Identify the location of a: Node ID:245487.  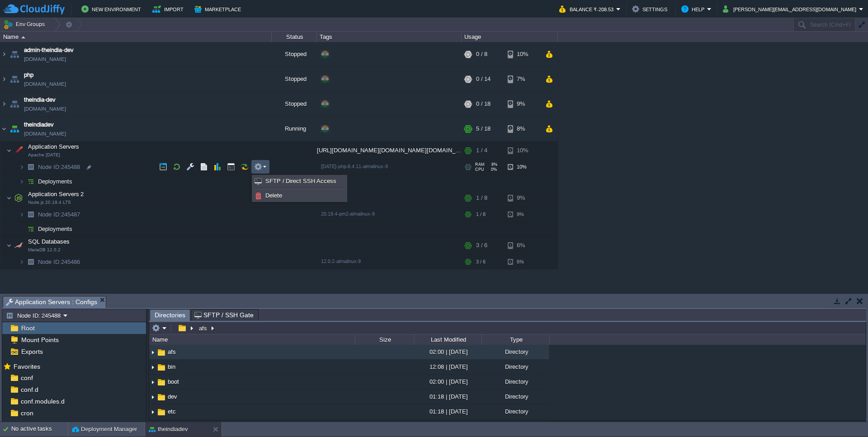
(59, 214).